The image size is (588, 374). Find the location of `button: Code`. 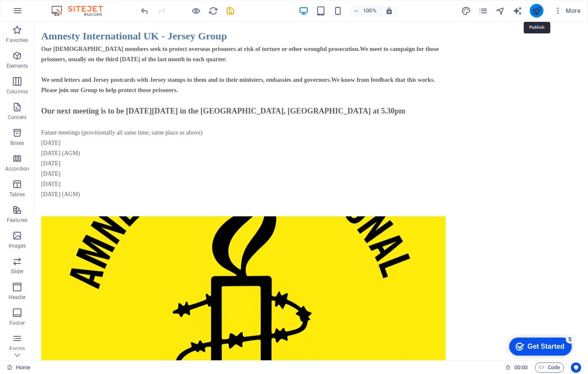

button: Code is located at coordinates (549, 368).